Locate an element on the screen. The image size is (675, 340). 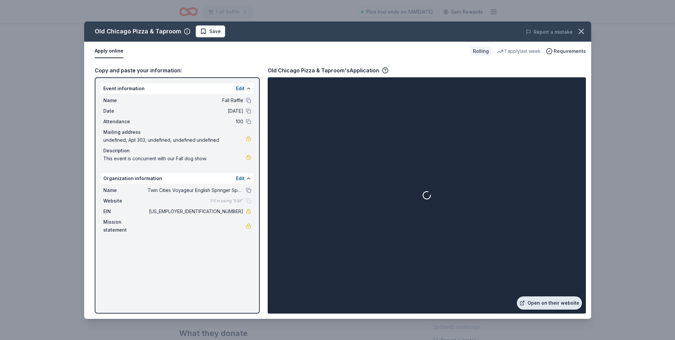
div: Mailing address is located at coordinates (177, 132).